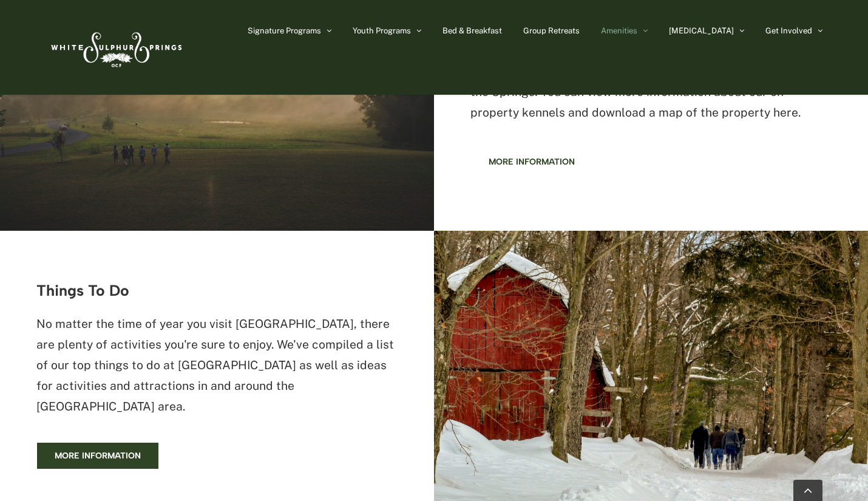 The image size is (868, 501). Describe the element at coordinates (382, 31) in the screenshot. I see `span: Youth Programs` at that location.